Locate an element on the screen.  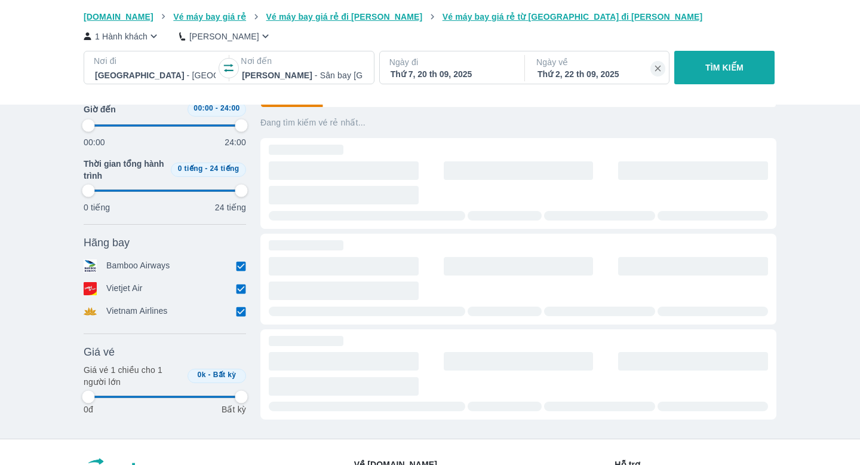
p: Vietjet Air is located at coordinates (124, 289).